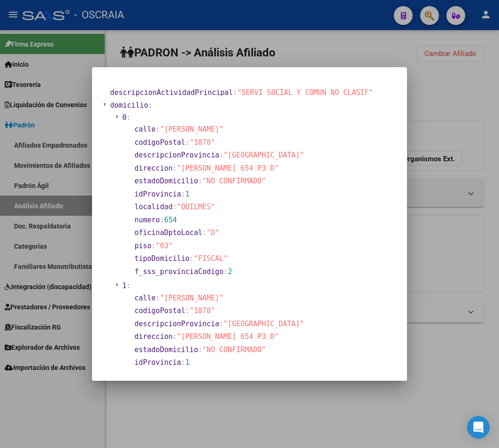 This screenshot has width=499, height=448. I want to click on span: numero, so click(147, 220).